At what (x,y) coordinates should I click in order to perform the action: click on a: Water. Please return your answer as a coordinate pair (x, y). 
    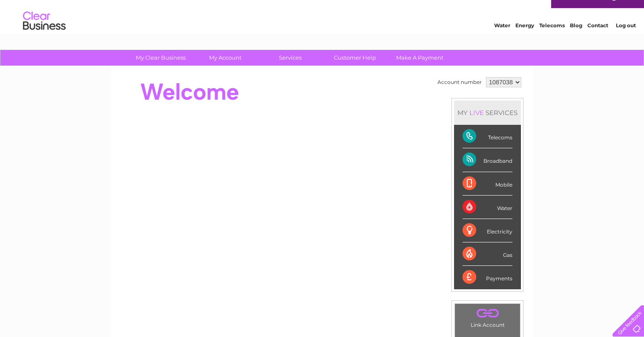
    Looking at the image, I should click on (502, 39).